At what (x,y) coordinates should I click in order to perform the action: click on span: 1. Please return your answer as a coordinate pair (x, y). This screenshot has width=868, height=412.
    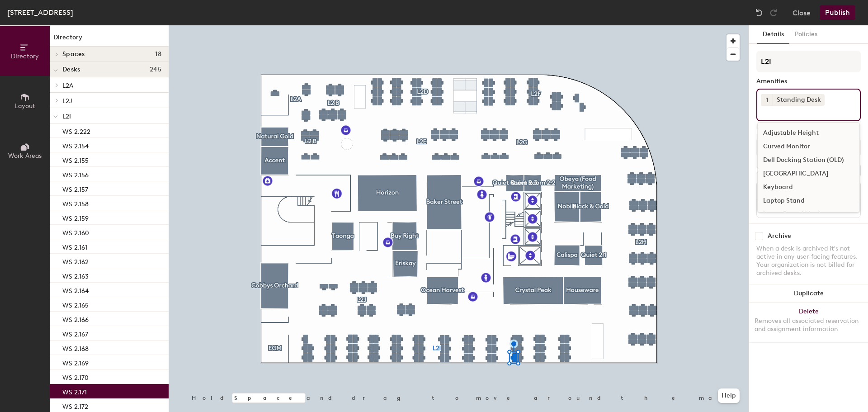
    Looking at the image, I should click on (767, 100).